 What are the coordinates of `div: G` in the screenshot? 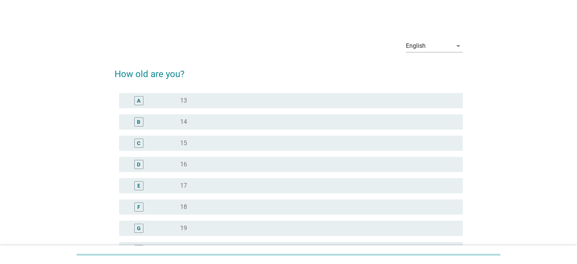 It's located at (139, 228).